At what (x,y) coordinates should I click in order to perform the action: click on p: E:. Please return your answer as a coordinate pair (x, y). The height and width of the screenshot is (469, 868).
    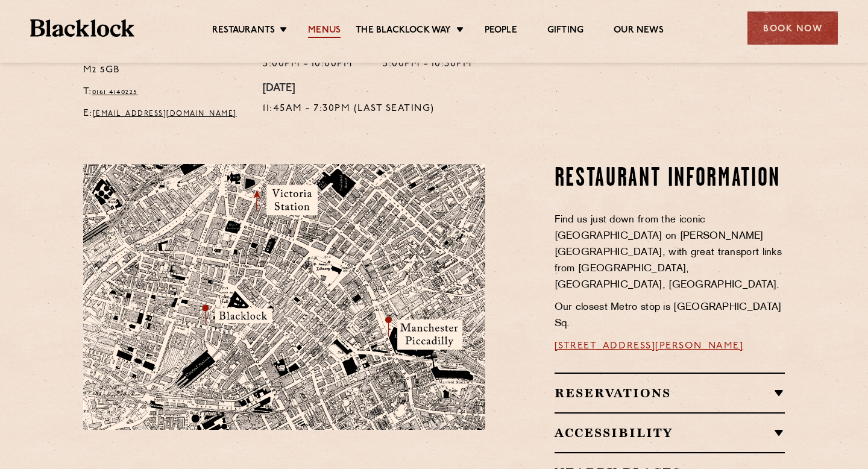
    Looking at the image, I should click on (164, 114).